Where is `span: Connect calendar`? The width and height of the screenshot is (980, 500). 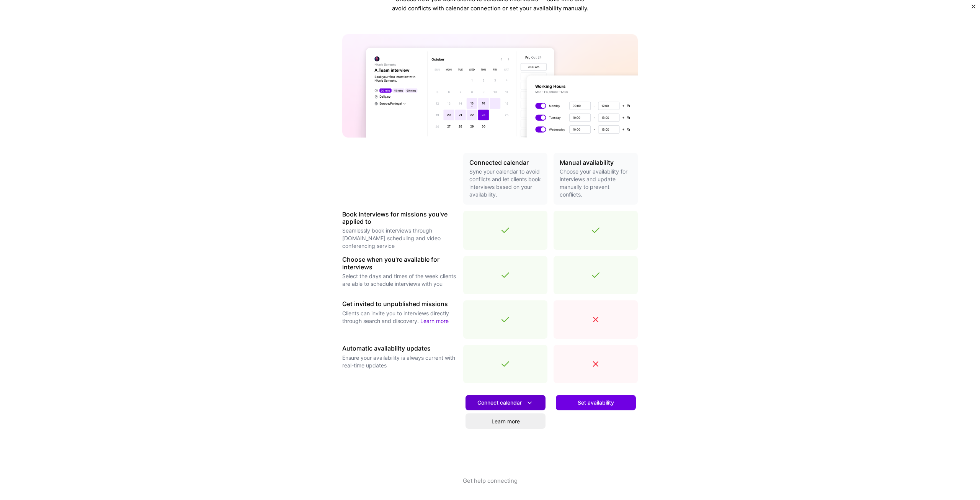 span: Connect calendar is located at coordinates (505, 402).